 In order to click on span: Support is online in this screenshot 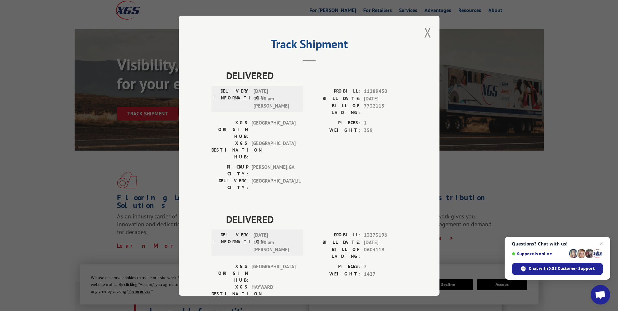, I will do `click(539, 253)`.